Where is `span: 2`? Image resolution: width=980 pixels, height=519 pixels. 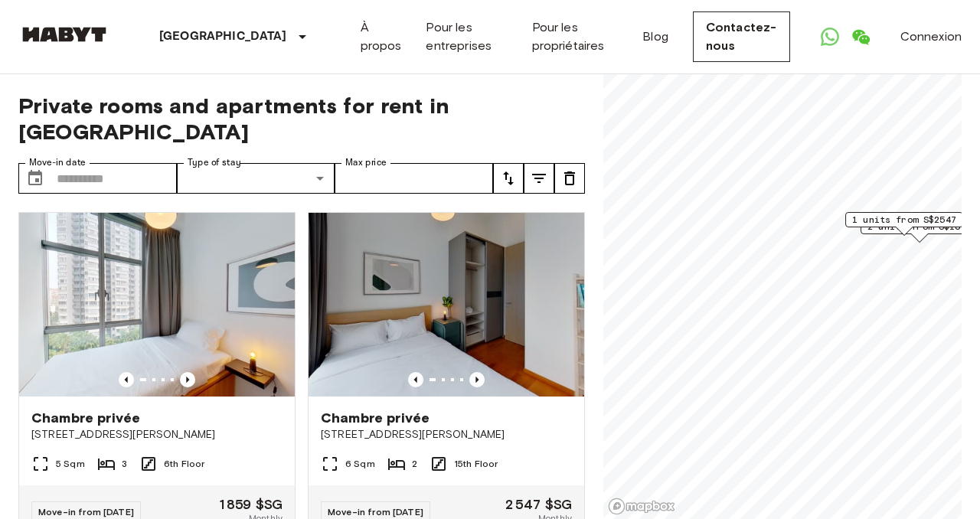
span: 2 is located at coordinates (414, 464).